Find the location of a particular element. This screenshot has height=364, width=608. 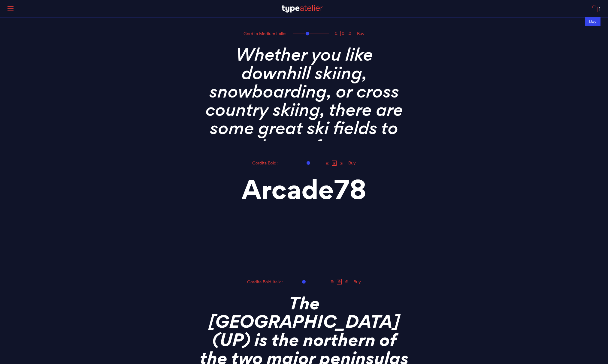

img: Cart_Icon.svg is located at coordinates (594, 9).